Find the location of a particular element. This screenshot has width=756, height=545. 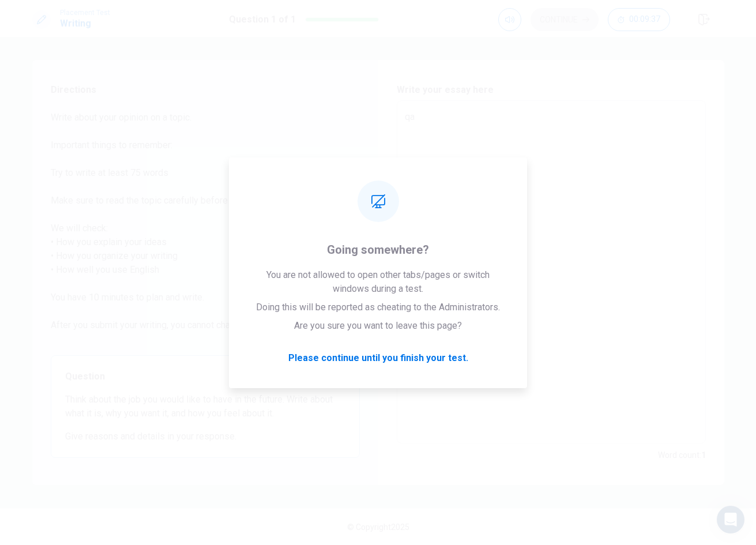

textarea: qa is located at coordinates (551, 272).